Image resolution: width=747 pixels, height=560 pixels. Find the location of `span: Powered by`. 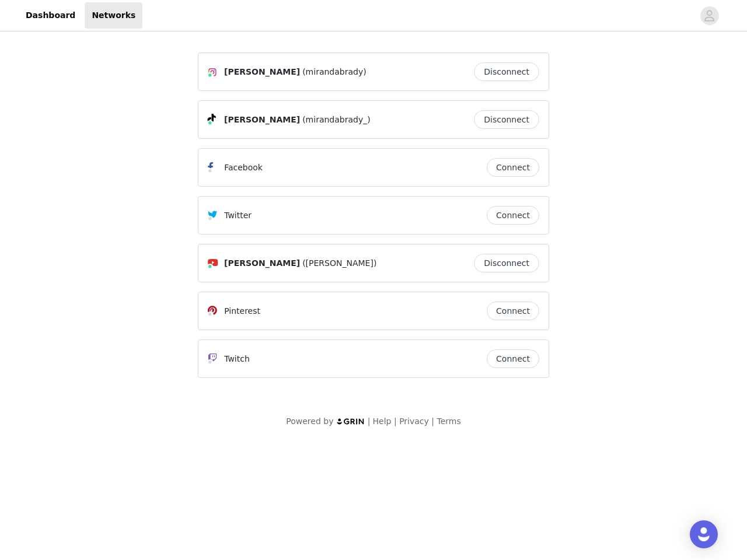

span: Powered by is located at coordinates (309, 421).